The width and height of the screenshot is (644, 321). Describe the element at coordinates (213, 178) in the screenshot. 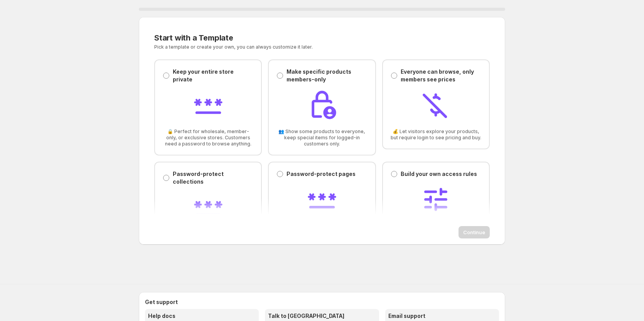

I see `p: Password-protect collections` at that location.